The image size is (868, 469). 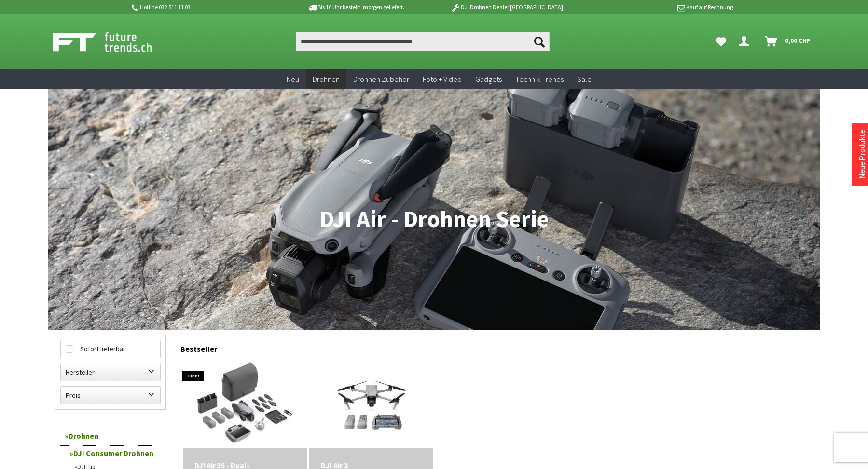 I want to click on a: Drohnen Zubehör, so click(x=381, y=79).